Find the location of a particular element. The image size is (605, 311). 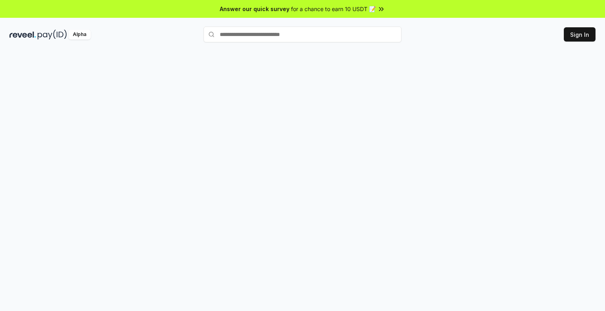

img: reveel_dark is located at coordinates (23, 34).